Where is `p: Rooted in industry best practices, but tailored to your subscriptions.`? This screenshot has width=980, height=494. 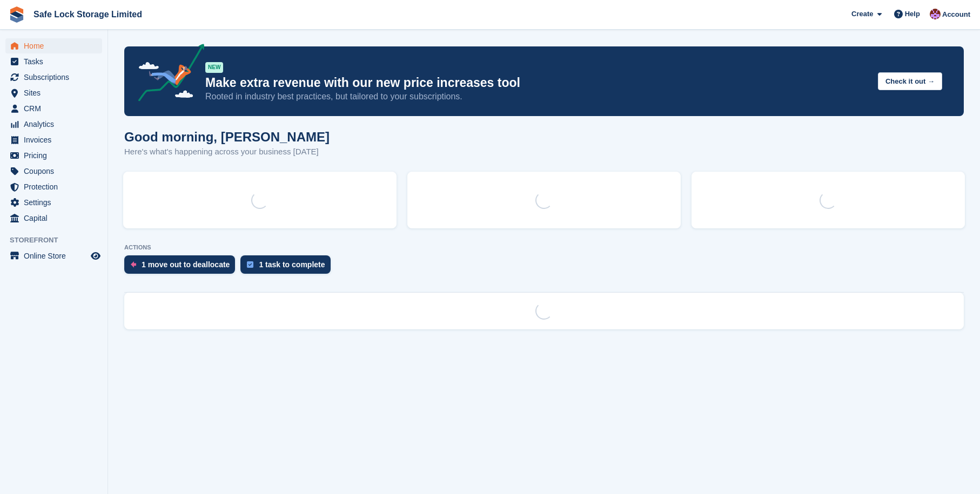 p: Rooted in industry best practices, but tailored to your subscriptions. is located at coordinates (537, 96).